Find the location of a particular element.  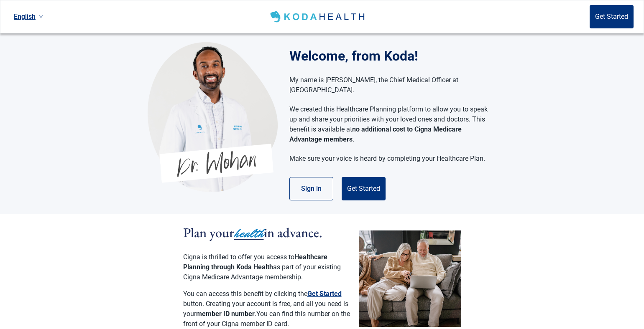

span: Plan your is located at coordinates (209, 233).